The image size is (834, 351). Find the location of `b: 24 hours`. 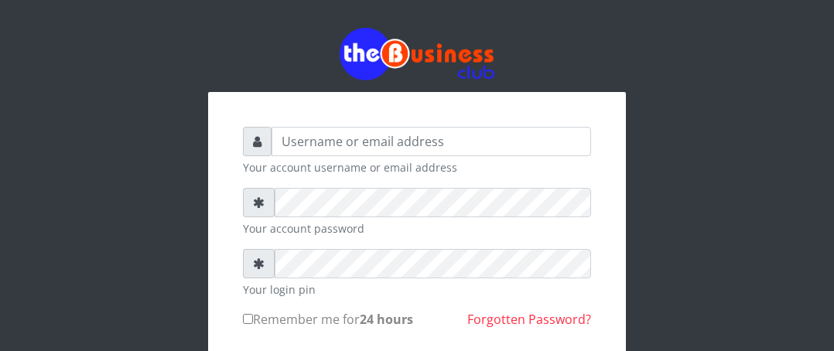

b: 24 hours is located at coordinates (386, 320).